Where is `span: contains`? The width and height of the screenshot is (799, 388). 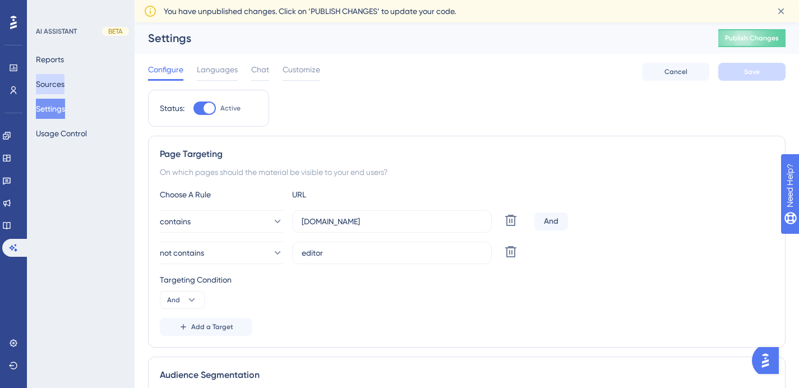 span: contains is located at coordinates (175, 221).